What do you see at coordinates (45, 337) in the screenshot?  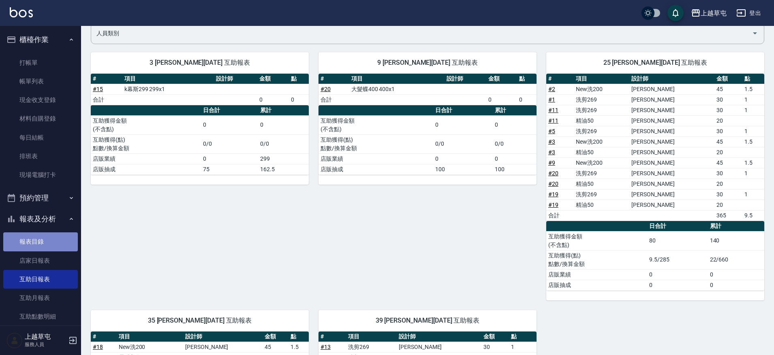 I see `h5: 上越草屯` at bounding box center [45, 337].